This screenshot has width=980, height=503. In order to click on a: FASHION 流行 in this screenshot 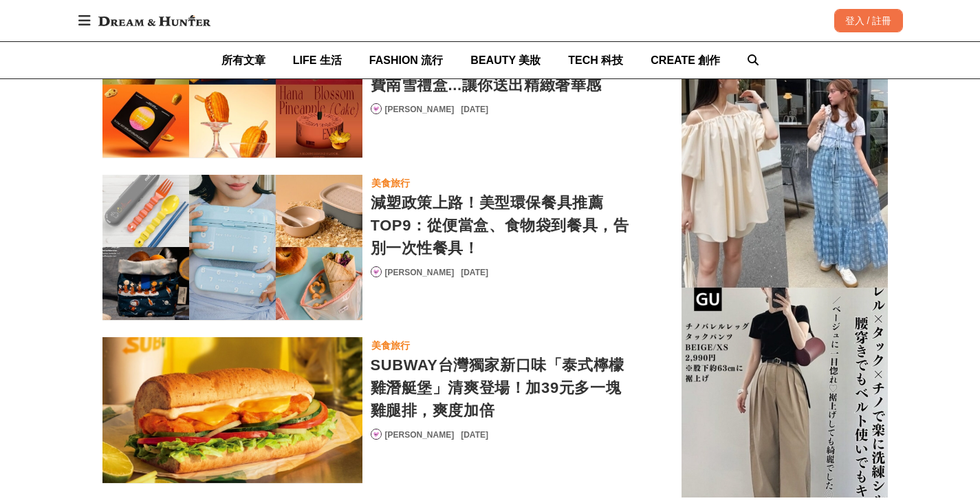, I will do `click(406, 59)`.